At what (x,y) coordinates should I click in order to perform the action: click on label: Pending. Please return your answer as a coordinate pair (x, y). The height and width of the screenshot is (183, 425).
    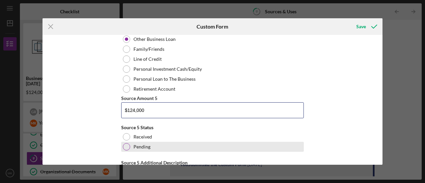
    Looking at the image, I should click on (142, 147).